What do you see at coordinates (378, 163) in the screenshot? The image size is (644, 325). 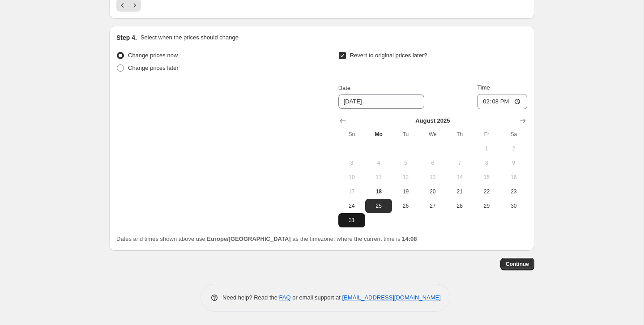 I see `button: Monday August 4 2025` at bounding box center [378, 163].